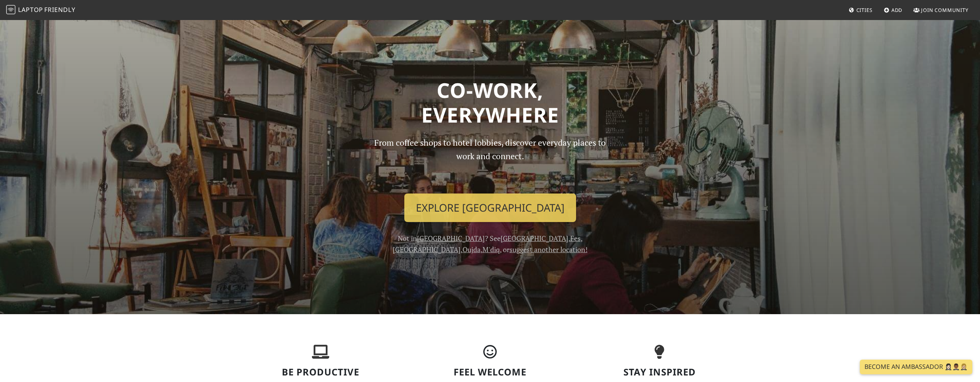  What do you see at coordinates (861, 10) in the screenshot?
I see `a: Cities` at bounding box center [861, 10].